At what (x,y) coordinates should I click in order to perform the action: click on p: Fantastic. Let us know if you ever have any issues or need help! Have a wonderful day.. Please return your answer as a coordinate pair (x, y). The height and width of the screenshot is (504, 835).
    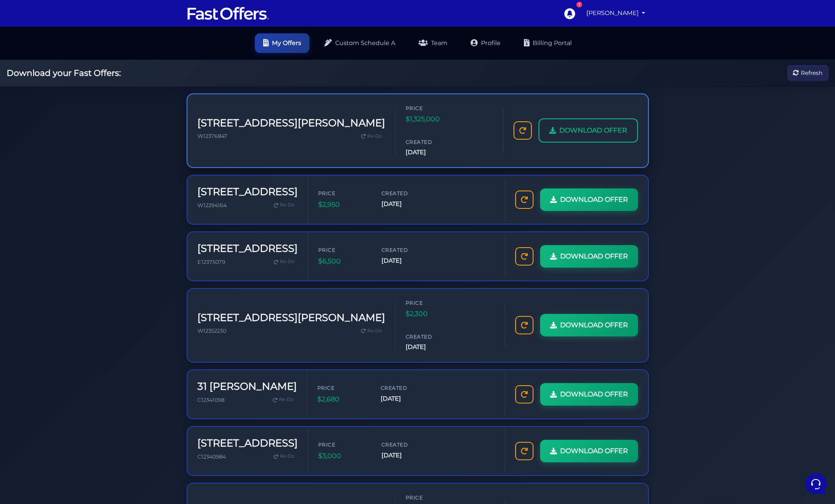
    Looking at the image, I should click on (84, 75).